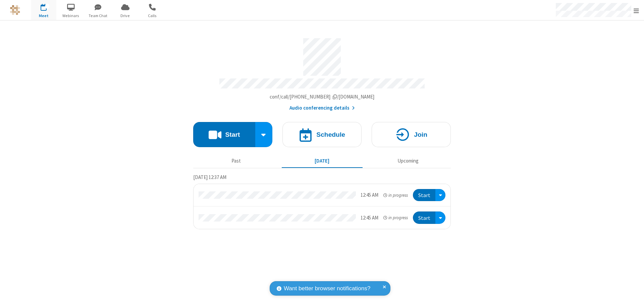 The width and height of the screenshot is (644, 307). Describe the element at coordinates (264, 134) in the screenshot. I see `div: Start conference options` at that location.